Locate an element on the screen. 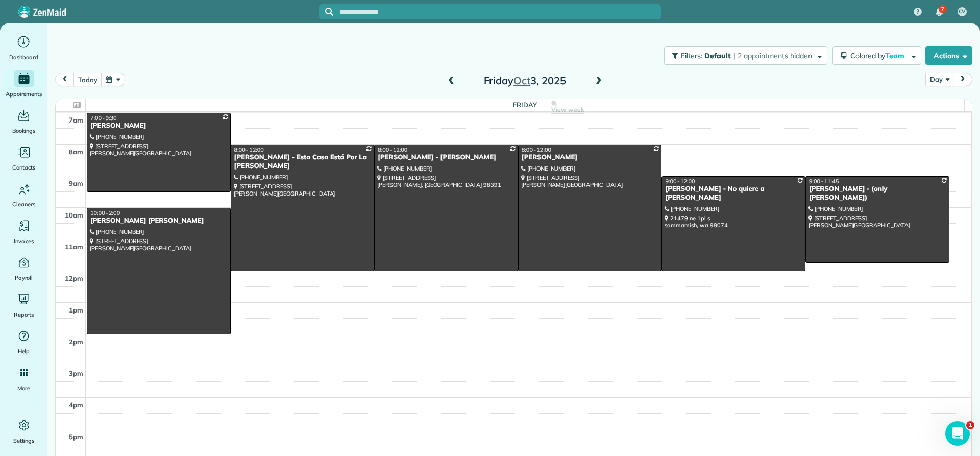 The width and height of the screenshot is (980, 456). span: 9am is located at coordinates (76, 183).